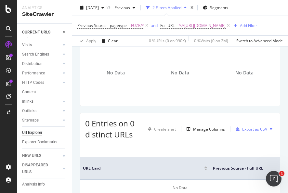 The width and height of the screenshot is (288, 193). I want to click on a: Sitemaps, so click(41, 120).